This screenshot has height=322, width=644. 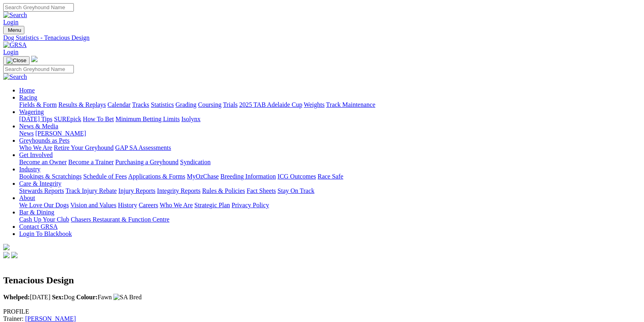 I want to click on a: Syndication, so click(x=196, y=162).